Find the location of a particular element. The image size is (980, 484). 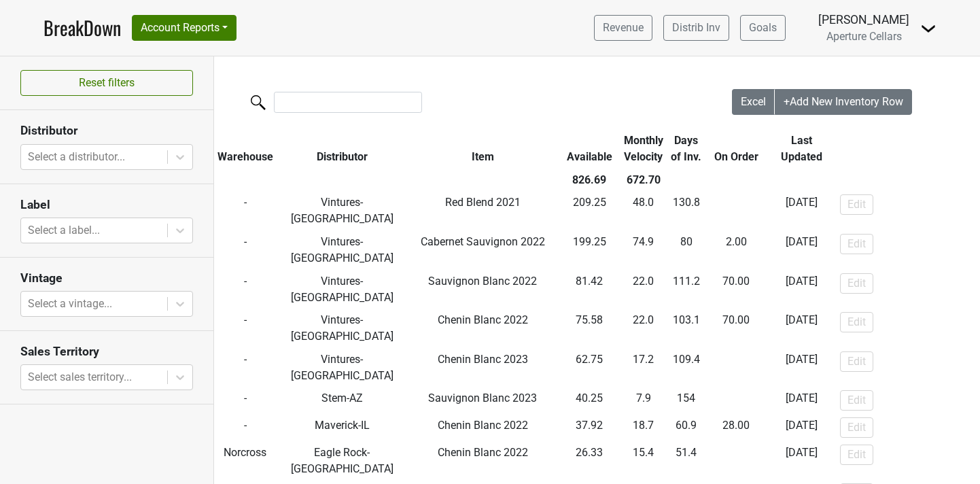

img: Dropdown Menu is located at coordinates (928, 29).